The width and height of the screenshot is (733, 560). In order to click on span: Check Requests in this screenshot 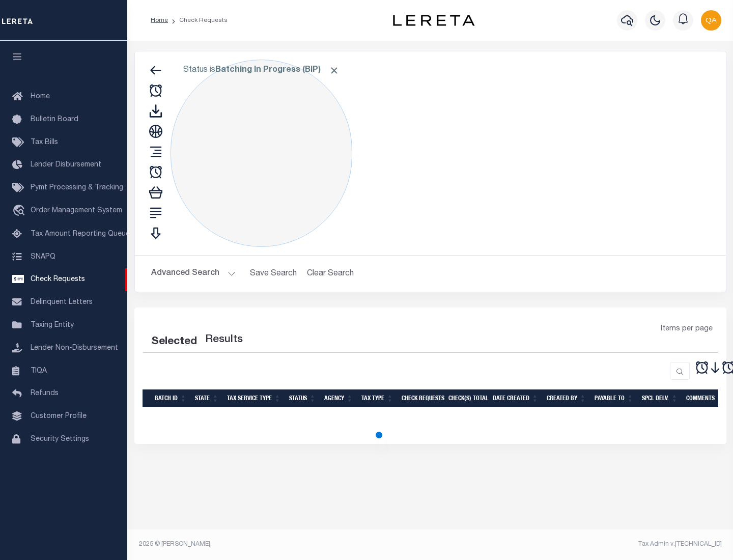, I will do `click(58, 279)`.